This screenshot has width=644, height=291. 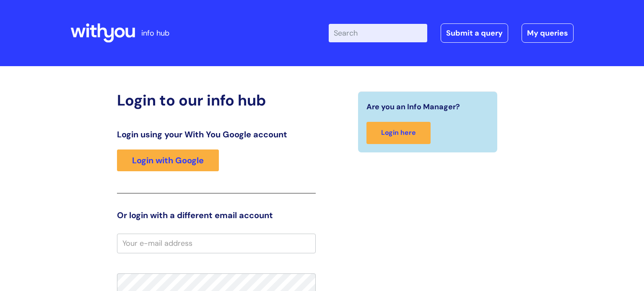 I want to click on a: My queries, so click(x=547, y=33).